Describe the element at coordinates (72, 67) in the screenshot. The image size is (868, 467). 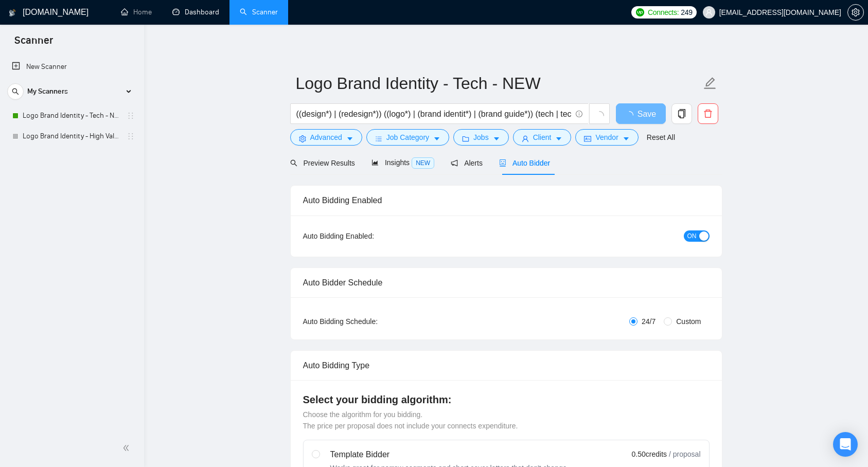
I see `a: New Scanner` at that location.